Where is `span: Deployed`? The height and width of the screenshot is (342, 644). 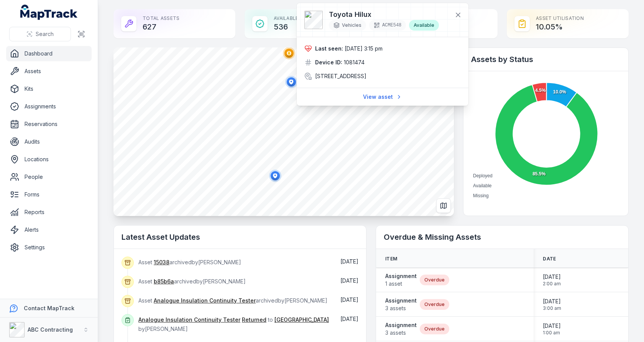 span: Deployed is located at coordinates (483, 176).